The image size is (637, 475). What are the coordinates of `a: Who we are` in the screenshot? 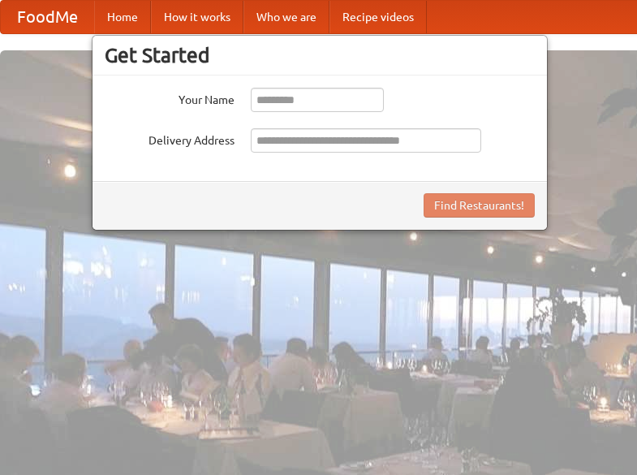 It's located at (286, 17).